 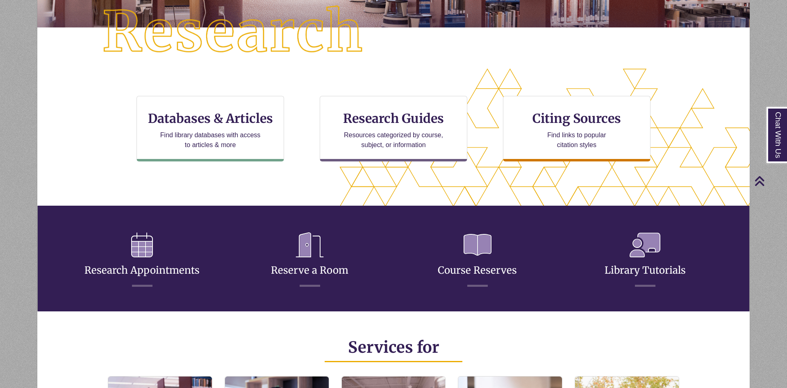 I want to click on h3: Databases & Articles, so click(x=210, y=119).